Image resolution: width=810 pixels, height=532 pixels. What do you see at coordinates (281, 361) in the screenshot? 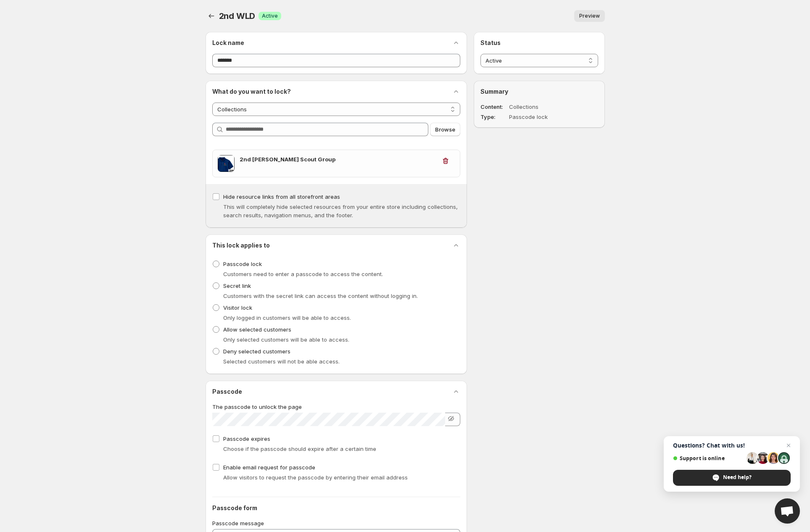
I see `span: Selected customers will not be able access.` at bounding box center [281, 361].